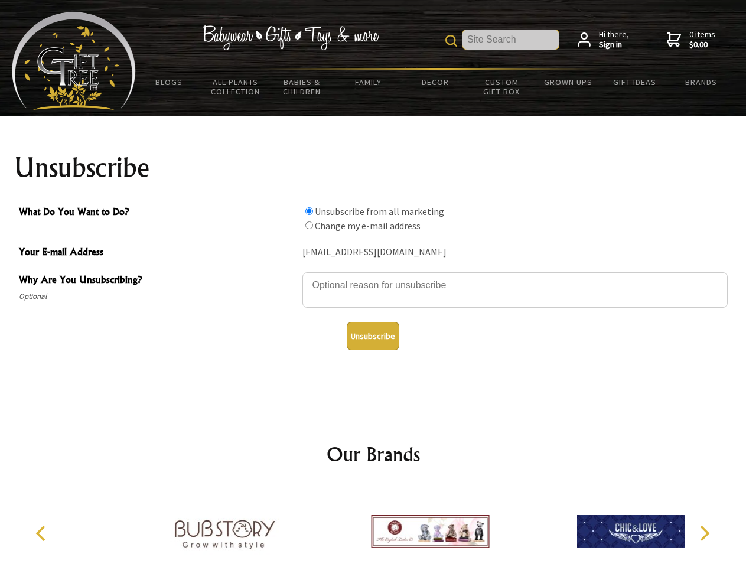 The height and width of the screenshot is (567, 746). I want to click on span: What Do You Want to Do?, so click(158, 213).